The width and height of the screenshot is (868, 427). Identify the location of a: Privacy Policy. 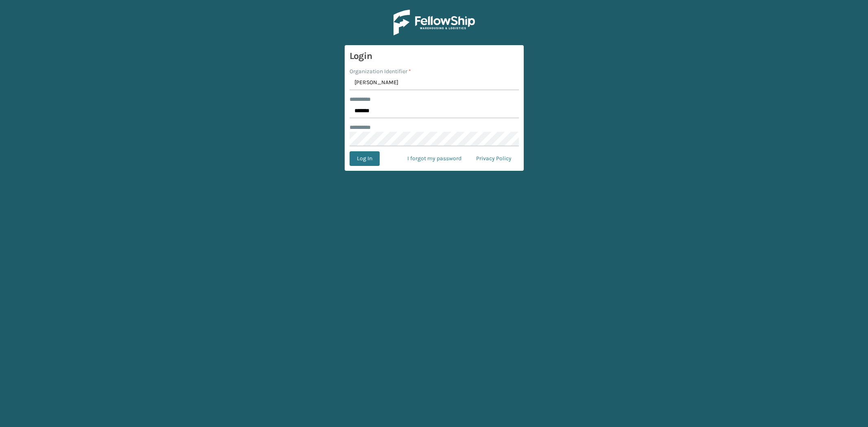
(494, 159).